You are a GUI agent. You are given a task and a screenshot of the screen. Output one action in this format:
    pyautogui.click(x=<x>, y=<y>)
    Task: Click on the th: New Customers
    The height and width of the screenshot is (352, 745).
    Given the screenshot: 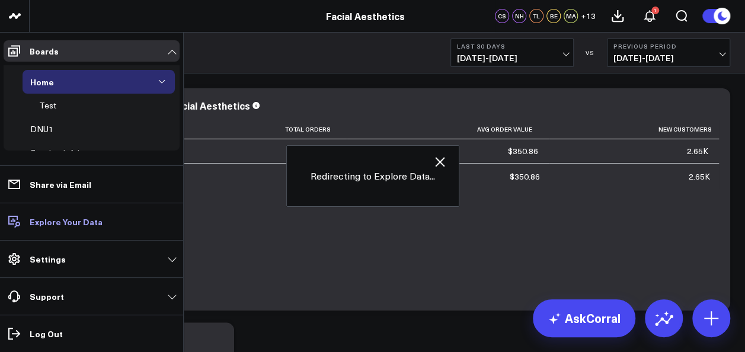 What is the action you would take?
    pyautogui.click(x=633, y=129)
    